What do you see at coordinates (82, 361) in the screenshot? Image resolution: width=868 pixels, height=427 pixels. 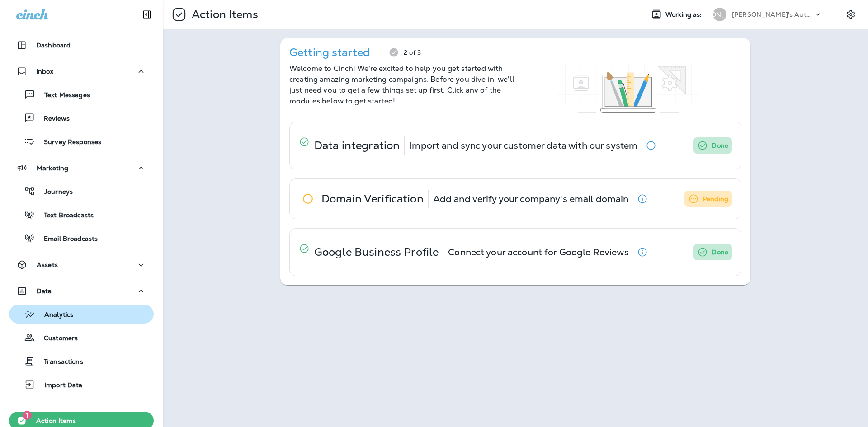 I see `button: Transactions` at bounding box center [82, 361].